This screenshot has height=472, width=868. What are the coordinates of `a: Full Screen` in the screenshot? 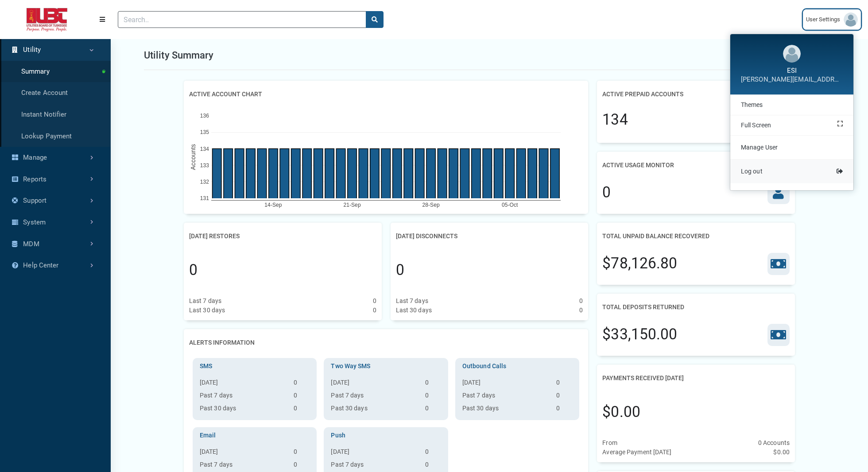 It's located at (792, 125).